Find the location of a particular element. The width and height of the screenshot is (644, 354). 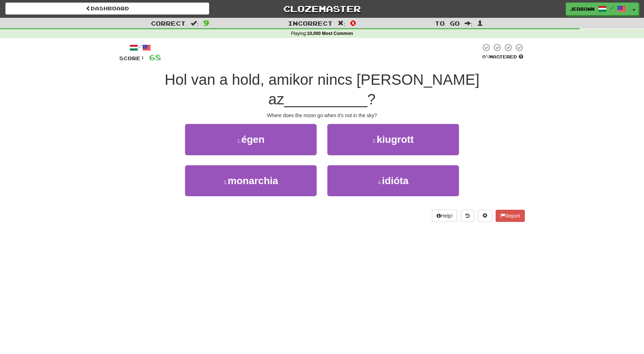

button: Report is located at coordinates (511, 216).